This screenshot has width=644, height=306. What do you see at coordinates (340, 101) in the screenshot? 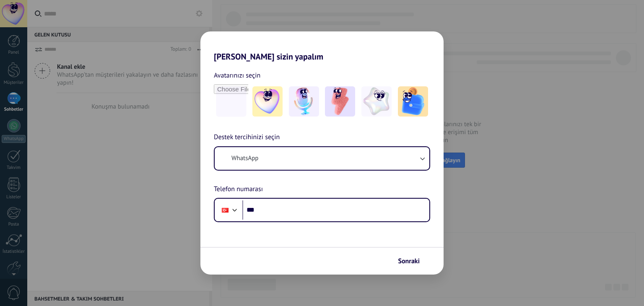
I see `img: -3.jpeg` at bounding box center [340, 101].